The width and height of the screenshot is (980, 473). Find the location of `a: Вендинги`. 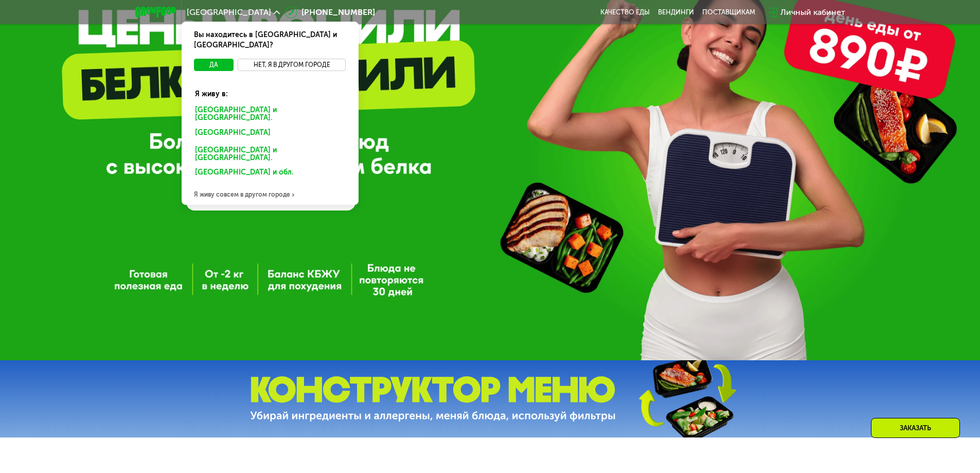

a: Вендинги is located at coordinates (676, 12).